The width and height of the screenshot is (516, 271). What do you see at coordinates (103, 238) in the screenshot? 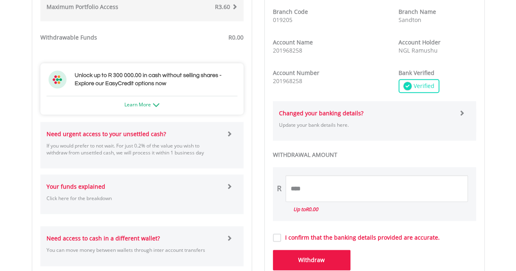
I see `strong: Need access to cash in a different wallet?` at bounding box center [103, 238].